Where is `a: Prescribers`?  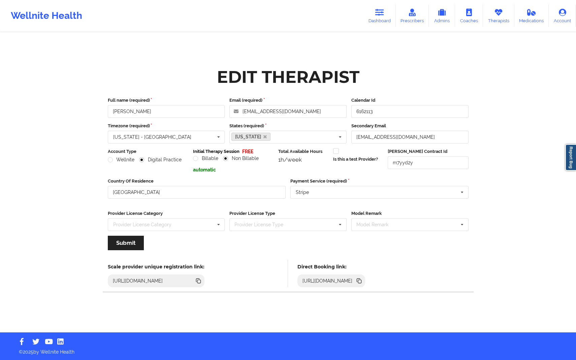 a: Prescribers is located at coordinates (412, 16).